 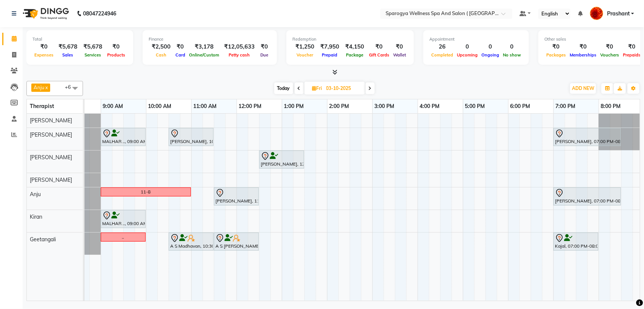 I want to click on b: 08047224946, so click(x=99, y=13).